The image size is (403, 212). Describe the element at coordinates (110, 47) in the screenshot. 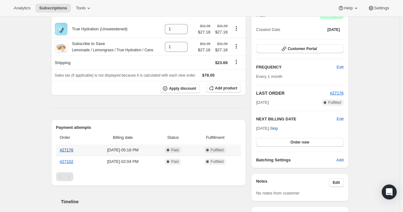

I see `div: Subscribe to Save` at that location.